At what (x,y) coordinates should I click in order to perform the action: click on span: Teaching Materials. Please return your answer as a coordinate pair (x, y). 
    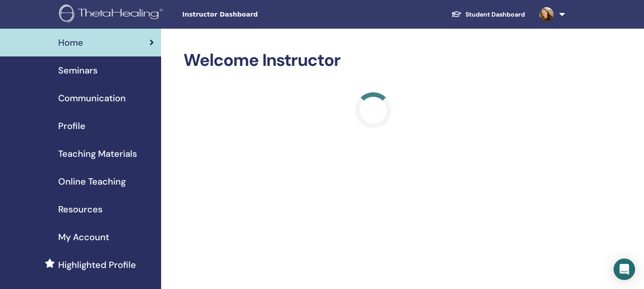
    Looking at the image, I should click on (98, 153).